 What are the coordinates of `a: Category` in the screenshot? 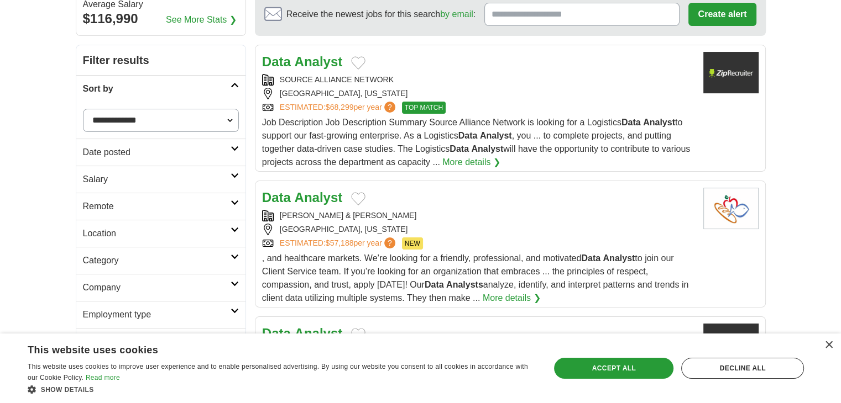 It's located at (161, 260).